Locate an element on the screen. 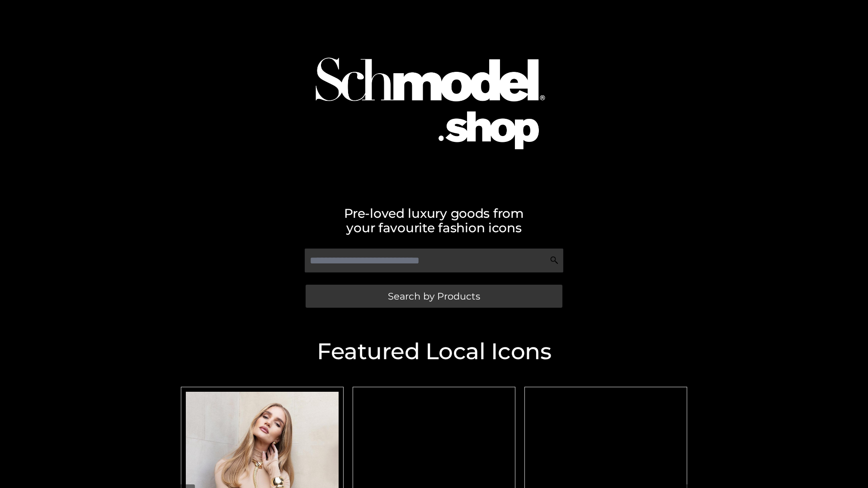 The width and height of the screenshot is (868, 488). img: Search Icon is located at coordinates (554, 260).